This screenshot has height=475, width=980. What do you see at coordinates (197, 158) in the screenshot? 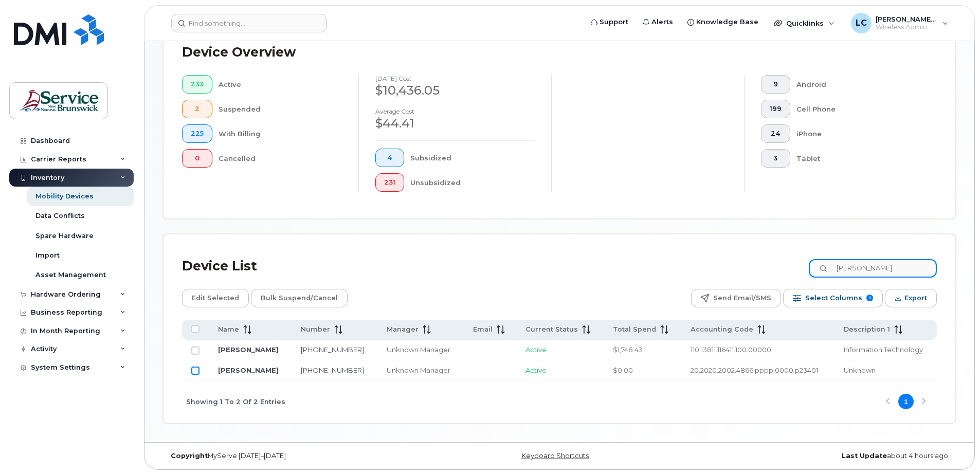
I see `button: 0` at bounding box center [197, 158].